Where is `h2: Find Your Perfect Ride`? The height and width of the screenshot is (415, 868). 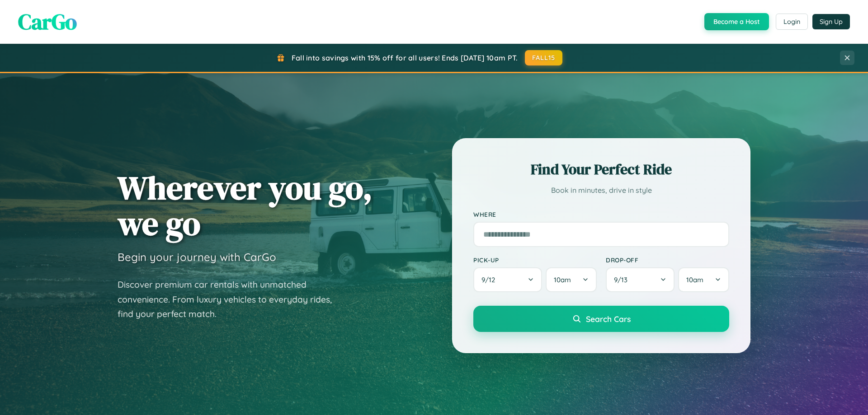
h2: Find Your Perfect Ride is located at coordinates (601, 170).